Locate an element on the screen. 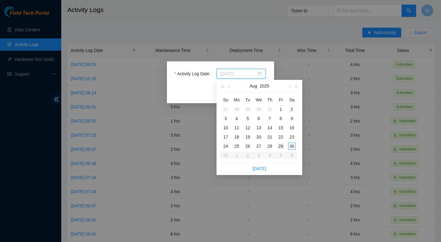  td: 2025-08-18 is located at coordinates (237, 137).